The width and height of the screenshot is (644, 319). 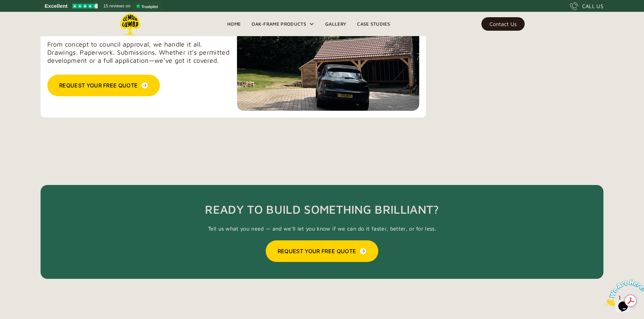 What do you see at coordinates (23, 16) in the screenshot?
I see `img: Chat attention grabber` at bounding box center [23, 16].